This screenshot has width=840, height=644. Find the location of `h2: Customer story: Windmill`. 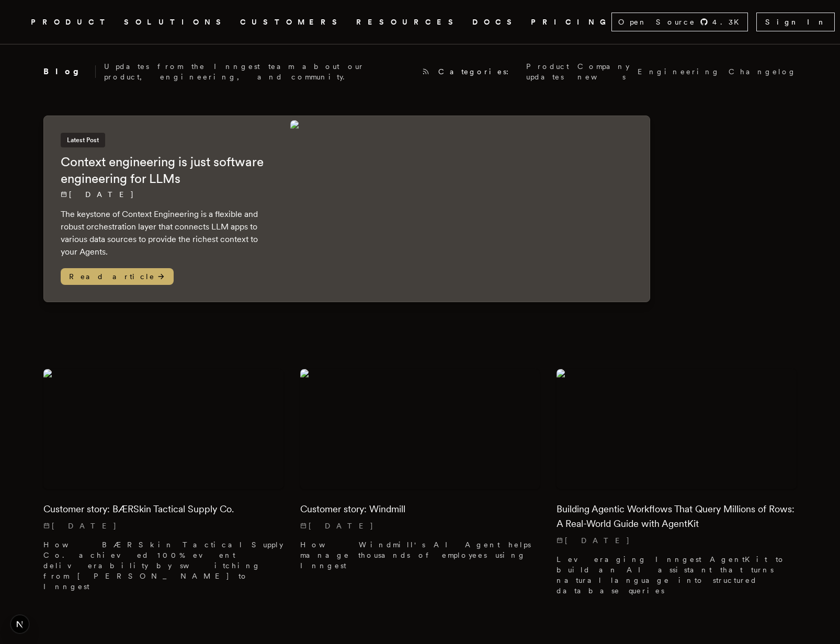

h2: Customer story: Windmill is located at coordinates (420, 509).